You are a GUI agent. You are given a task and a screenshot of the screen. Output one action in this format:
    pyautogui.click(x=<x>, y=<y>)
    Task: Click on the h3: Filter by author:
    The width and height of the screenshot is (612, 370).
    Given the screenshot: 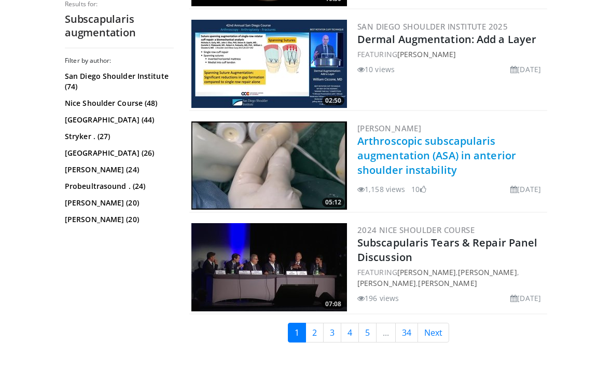 What is the action you would take?
    pyautogui.click(x=119, y=61)
    